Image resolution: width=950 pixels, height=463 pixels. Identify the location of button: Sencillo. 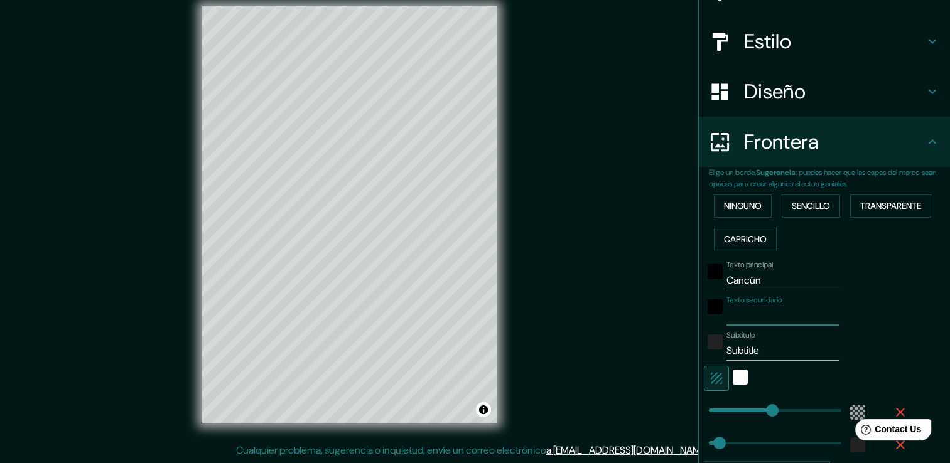
(810, 206).